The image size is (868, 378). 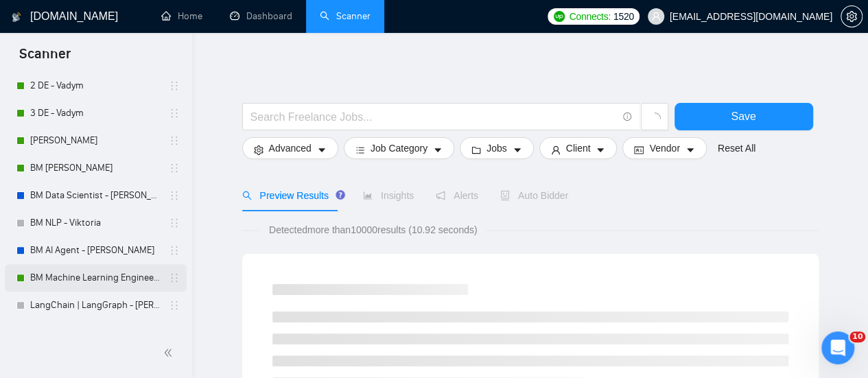 I want to click on img: upwork-logo.png, so click(x=560, y=16).